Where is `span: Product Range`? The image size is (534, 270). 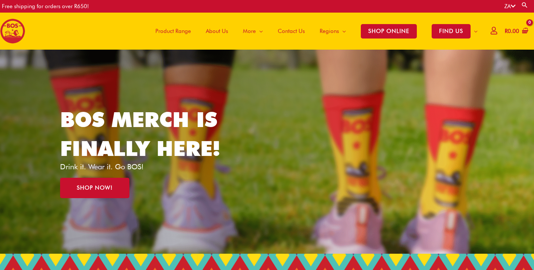
span: Product Range is located at coordinates (173, 31).